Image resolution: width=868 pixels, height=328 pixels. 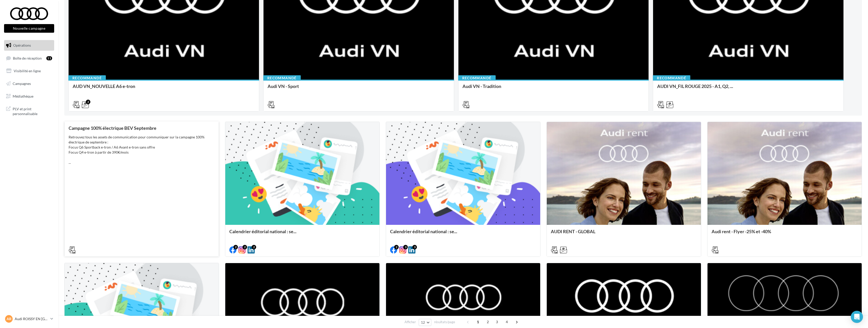 What do you see at coordinates (33, 111) in the screenshot?
I see `span: PLV et print personnalisable` at bounding box center [33, 111].